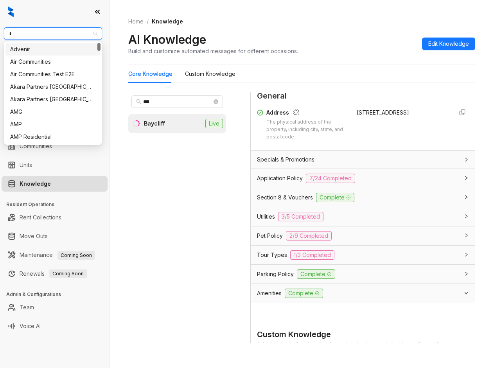 This screenshot has height=368, width=494. I want to click on li: Move Outs, so click(54, 236).